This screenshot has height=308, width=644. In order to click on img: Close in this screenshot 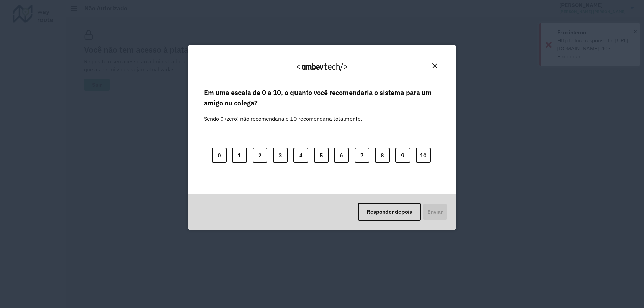, I will do `click(435, 66)`.